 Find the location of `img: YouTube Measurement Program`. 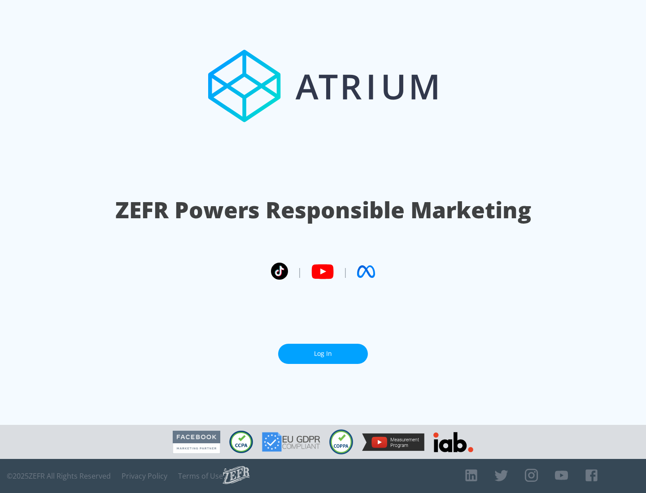

img: YouTube Measurement Program is located at coordinates (393, 442).